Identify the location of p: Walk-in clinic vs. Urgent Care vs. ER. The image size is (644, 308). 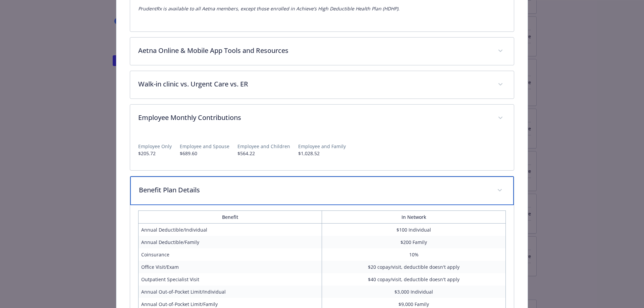
(314, 84).